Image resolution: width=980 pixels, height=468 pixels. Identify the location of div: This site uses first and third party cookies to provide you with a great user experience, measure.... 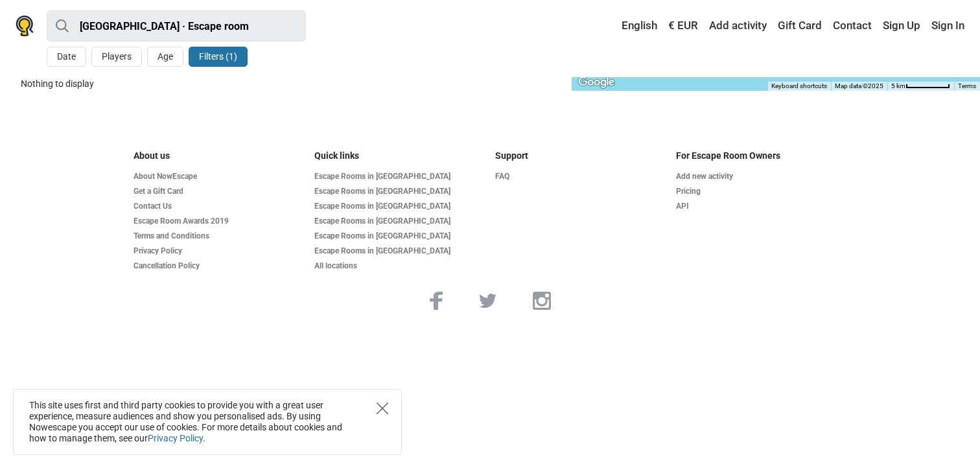
(207, 422).